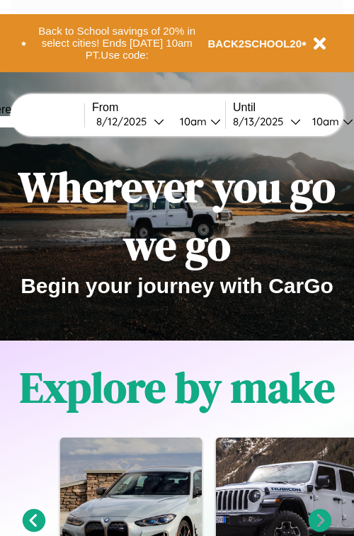 This screenshot has height=536, width=354. What do you see at coordinates (197, 121) in the screenshot?
I see `button: 10am` at bounding box center [197, 121].